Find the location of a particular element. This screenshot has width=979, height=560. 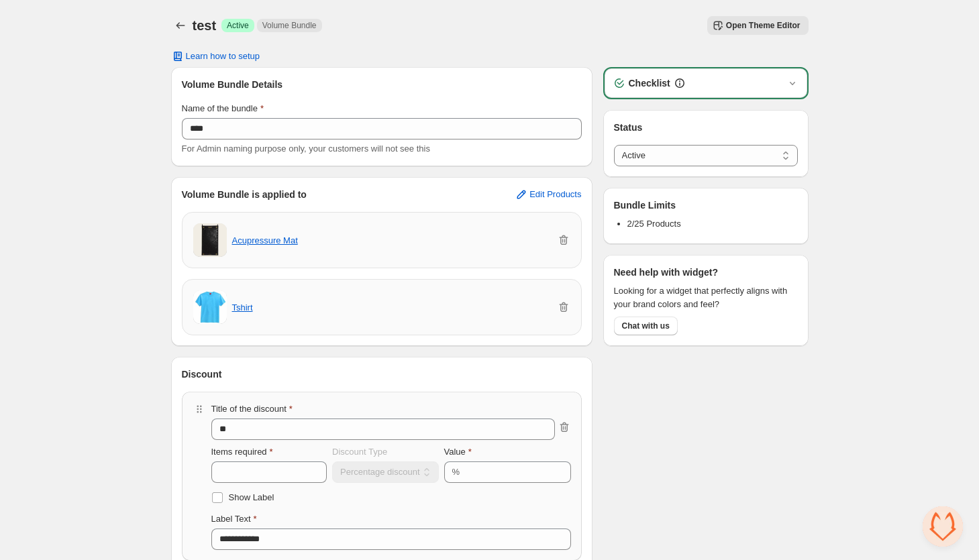

h3: Need help with widget? is located at coordinates (667, 272).